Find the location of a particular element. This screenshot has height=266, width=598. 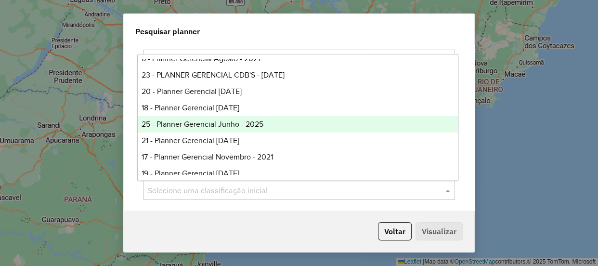

div: 25 - Planner Gerencial Junho - 2025 is located at coordinates (298, 124).